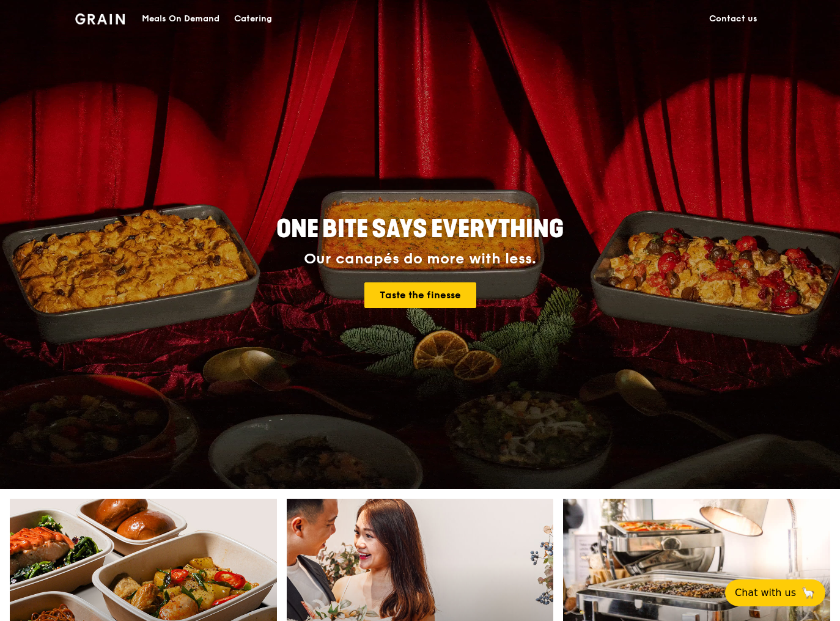 The image size is (840, 621). What do you see at coordinates (99, 19) in the screenshot?
I see `img: Grain` at bounding box center [99, 19].